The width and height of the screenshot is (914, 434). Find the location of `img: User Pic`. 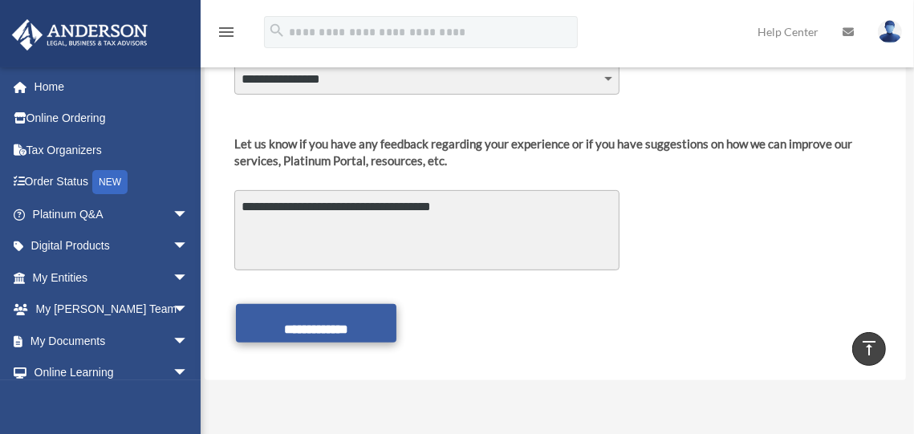

img: User Pic is located at coordinates (890, 31).